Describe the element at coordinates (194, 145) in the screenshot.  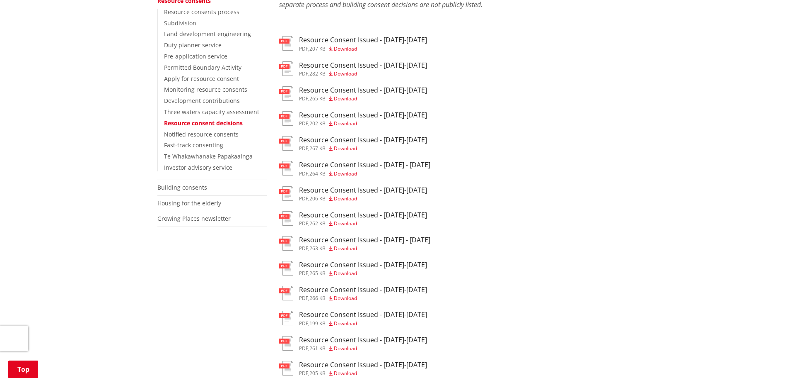
I see `a: Fast-track consenting` at that location.